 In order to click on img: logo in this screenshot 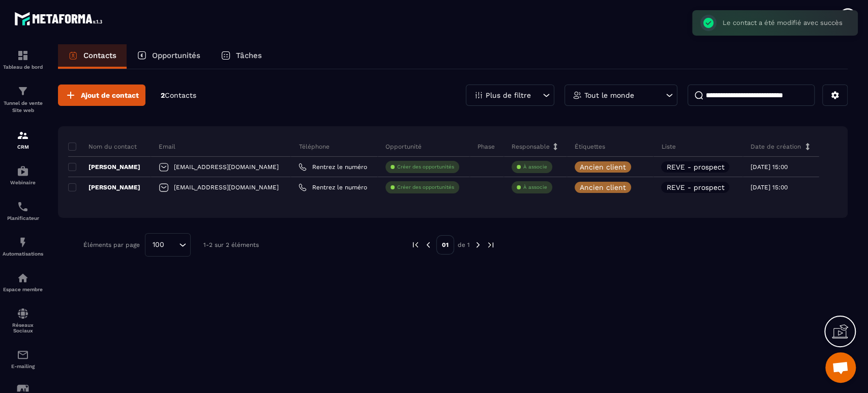, I will do `click(60, 19)`.